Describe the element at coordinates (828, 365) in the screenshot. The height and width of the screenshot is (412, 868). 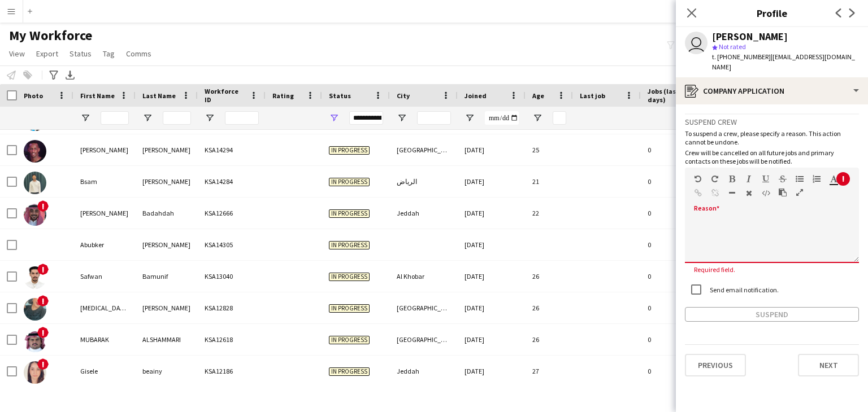
I see `button: Next` at that location.